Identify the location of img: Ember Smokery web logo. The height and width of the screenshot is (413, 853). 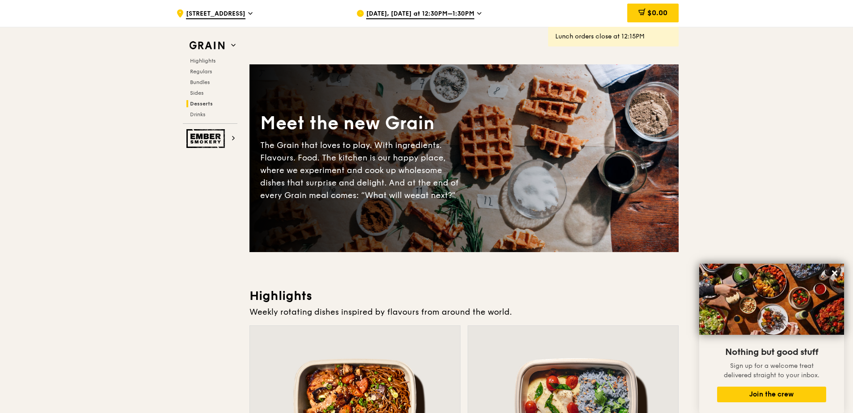
(207, 139).